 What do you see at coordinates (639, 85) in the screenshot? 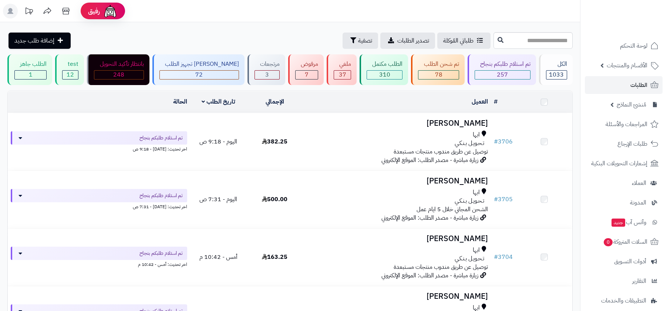
I see `span: الطلبات` at bounding box center [639, 85].